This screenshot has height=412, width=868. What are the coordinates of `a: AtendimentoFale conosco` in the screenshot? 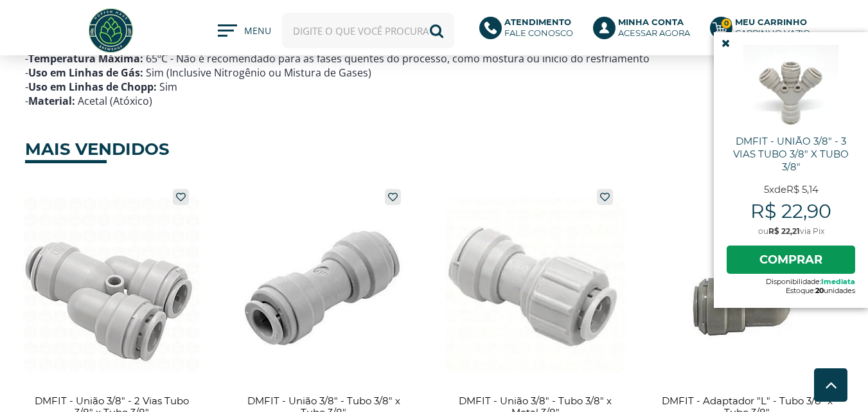 It's located at (529, 31).